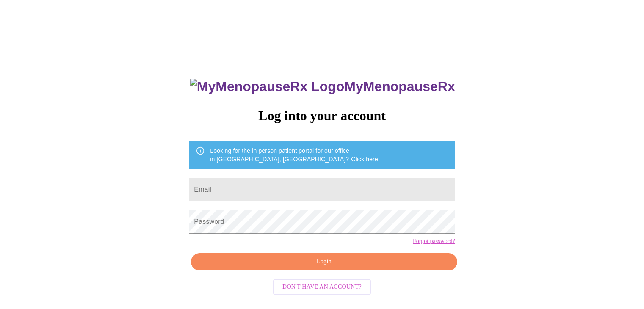 The image size is (644, 309). Describe the element at coordinates (434, 241) in the screenshot. I see `a: Forgot password?` at that location.